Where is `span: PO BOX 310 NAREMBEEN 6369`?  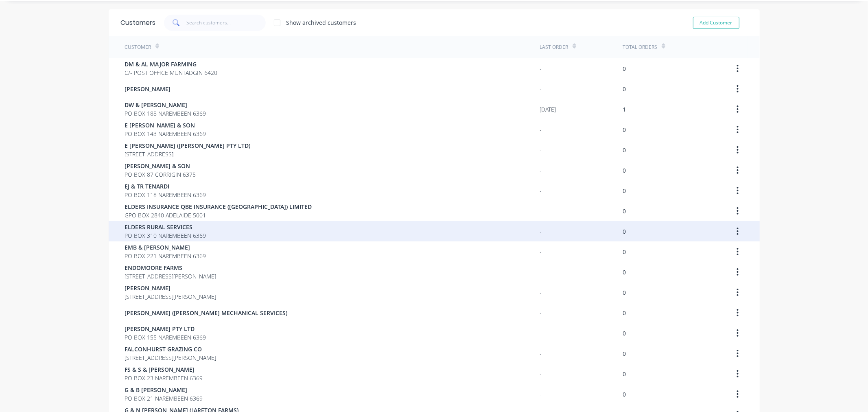 span: PO BOX 310 NAREMBEEN 6369 is located at coordinates (166, 236).